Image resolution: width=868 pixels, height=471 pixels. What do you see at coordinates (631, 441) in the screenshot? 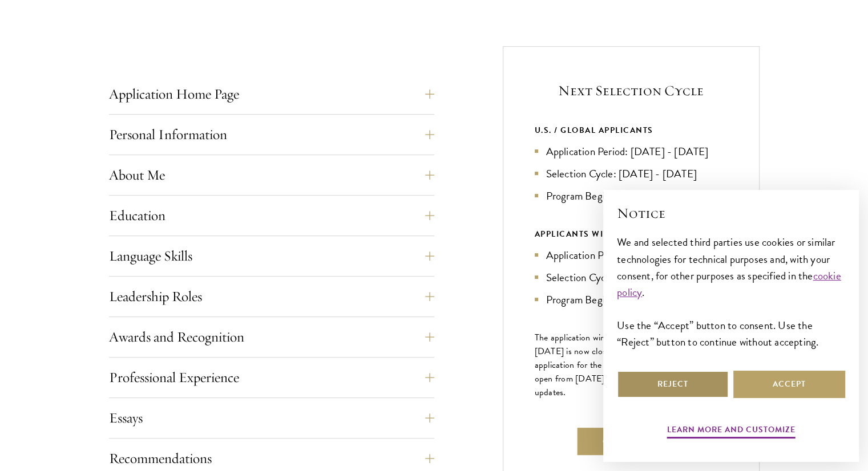
I see `button: Get Updates` at bounding box center [631, 441].